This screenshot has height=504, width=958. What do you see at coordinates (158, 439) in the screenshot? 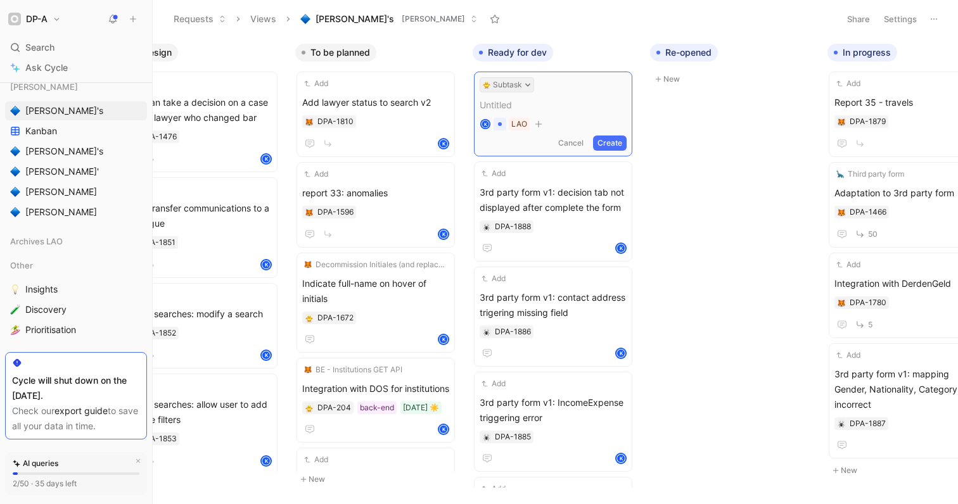
I see `div: DPA-1853` at bounding box center [158, 439].